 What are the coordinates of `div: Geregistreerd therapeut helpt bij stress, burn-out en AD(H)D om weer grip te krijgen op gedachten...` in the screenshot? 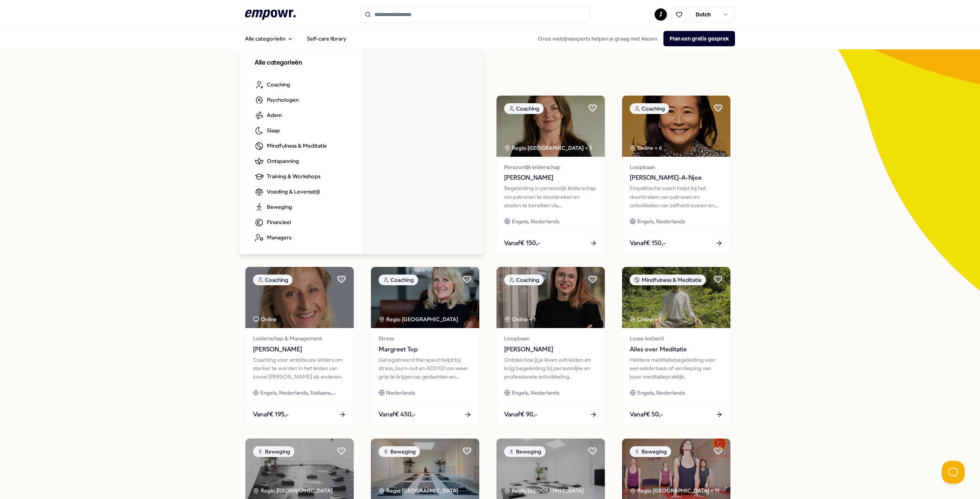 It's located at (425, 369).